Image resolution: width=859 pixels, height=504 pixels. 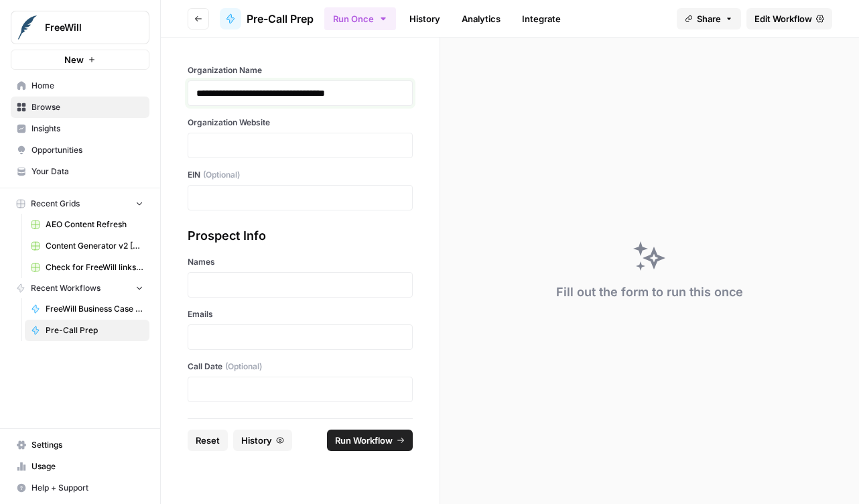 What do you see at coordinates (709, 19) in the screenshot?
I see `button: Share` at bounding box center [709, 19].